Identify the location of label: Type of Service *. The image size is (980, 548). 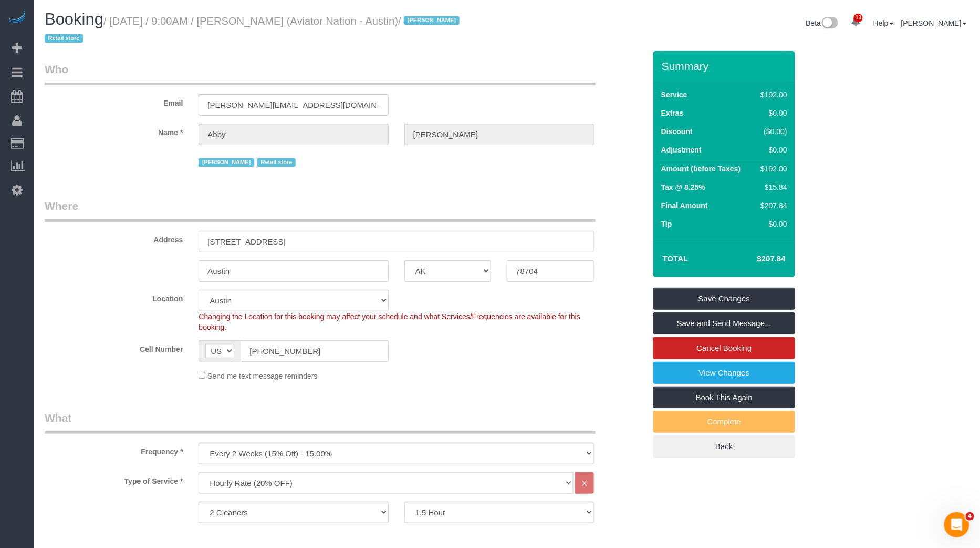
(114, 479).